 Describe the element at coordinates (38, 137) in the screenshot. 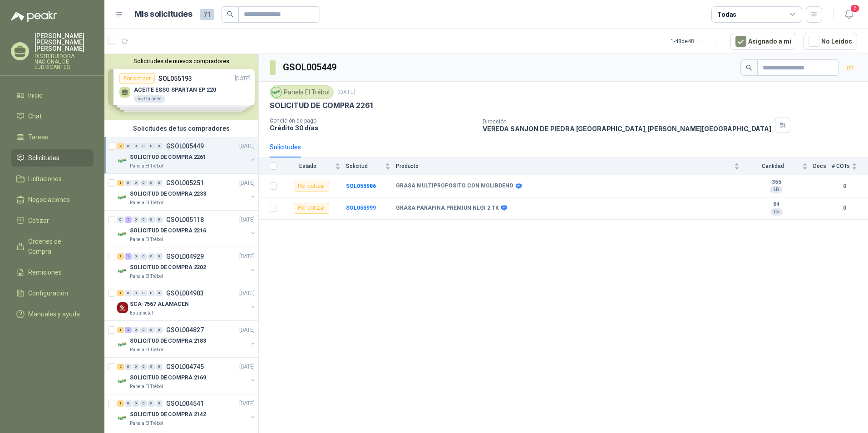

I see `span: Tareas` at that location.